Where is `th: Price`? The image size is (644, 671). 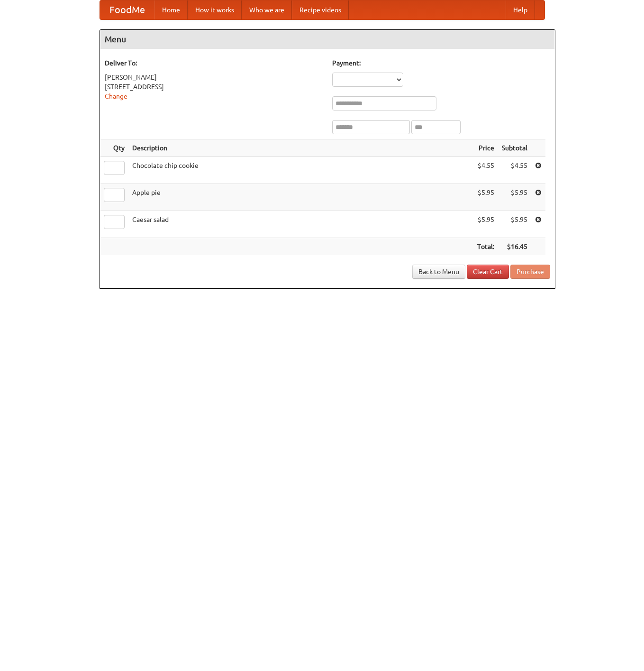
th: Price is located at coordinates (486, 148).